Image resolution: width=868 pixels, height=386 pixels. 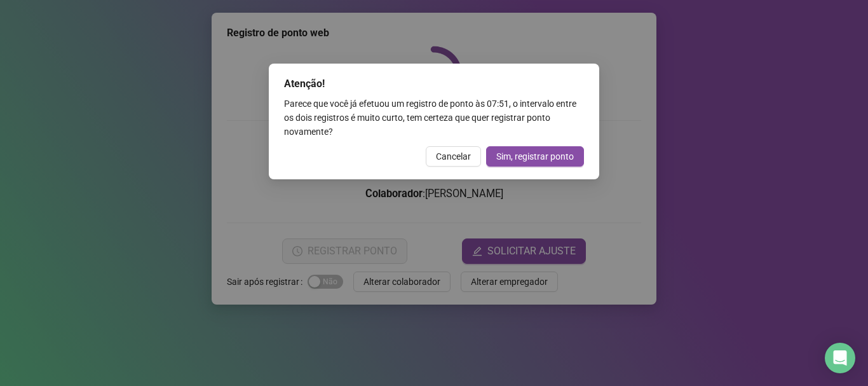 What do you see at coordinates (840, 358) in the screenshot?
I see `div: Open Intercom Messenger` at bounding box center [840, 358].